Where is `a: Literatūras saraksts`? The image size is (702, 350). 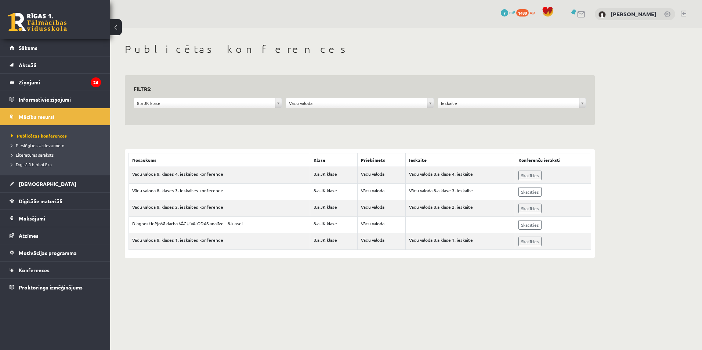 a: Literatūras saraksts is located at coordinates (57, 155).